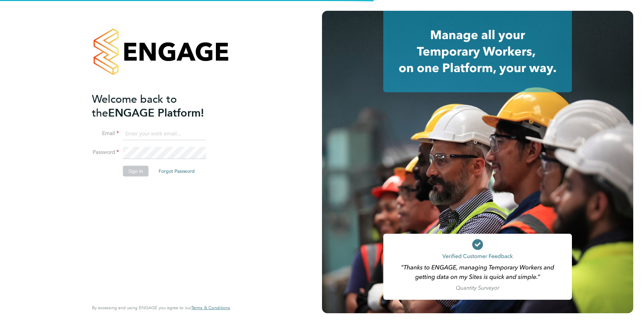  What do you see at coordinates (105, 134) in the screenshot?
I see `label: Email` at bounding box center [105, 134].